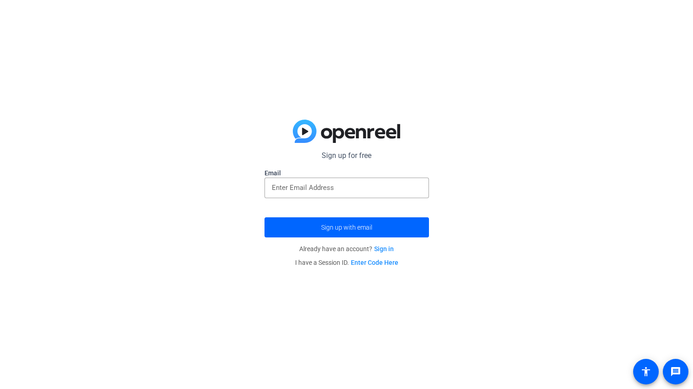 This screenshot has height=389, width=693. I want to click on button: Sign up with email, so click(347, 228).